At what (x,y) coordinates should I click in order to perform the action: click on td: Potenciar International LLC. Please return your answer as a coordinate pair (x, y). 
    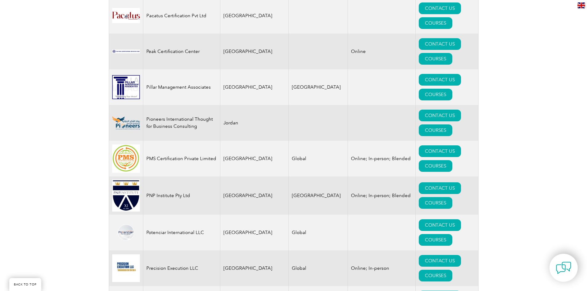
    Looking at the image, I should click on (181, 233).